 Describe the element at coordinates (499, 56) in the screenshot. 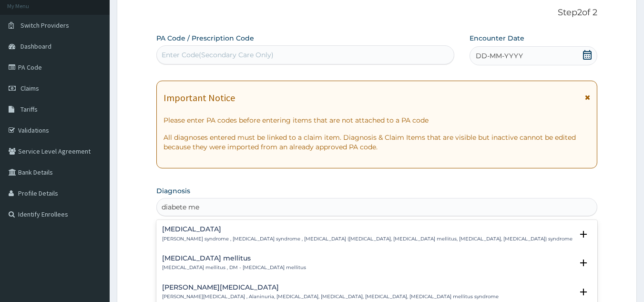

I see `span: DD-MM-YYYY` at that location.